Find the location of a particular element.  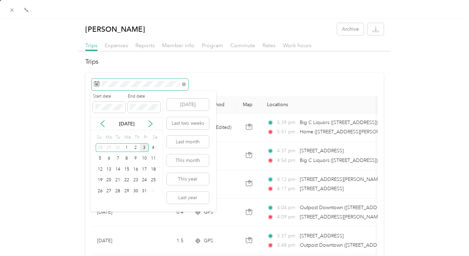

div: Mo is located at coordinates (108, 138).